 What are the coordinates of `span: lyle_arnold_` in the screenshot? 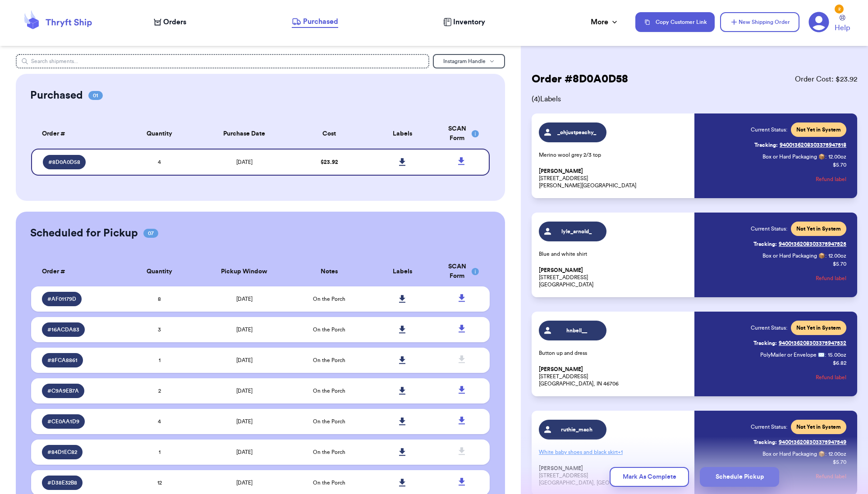 It's located at (577, 232).